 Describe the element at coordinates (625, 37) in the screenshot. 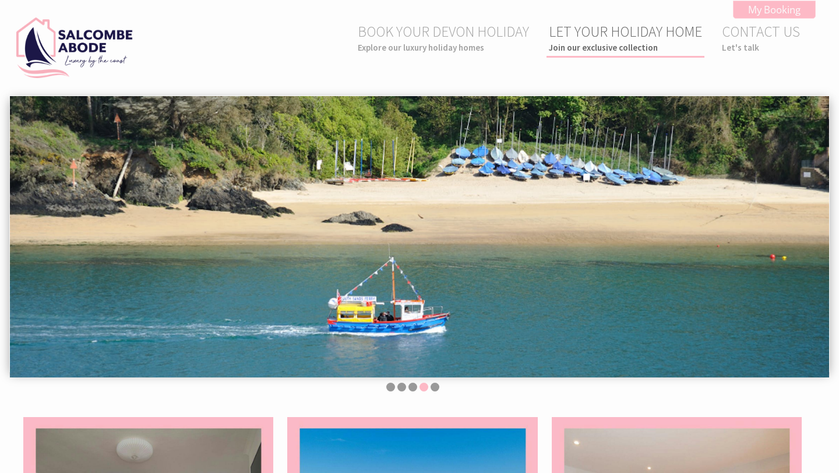

I see `a: LET YOUR HOLIDAY HOMEJoin our exclusive collection` at that location.